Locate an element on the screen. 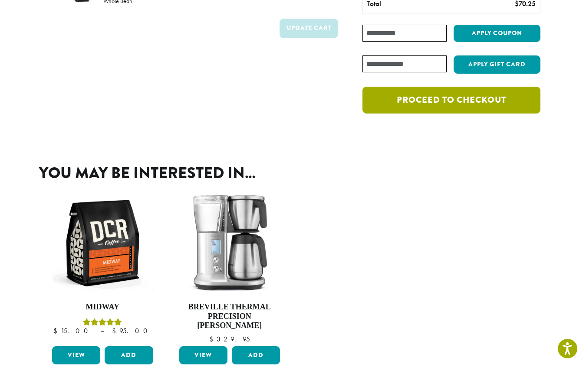 The height and width of the screenshot is (367, 586). img: DCR-12oz-Midway-Stock-scaled.png is located at coordinates (102, 243).